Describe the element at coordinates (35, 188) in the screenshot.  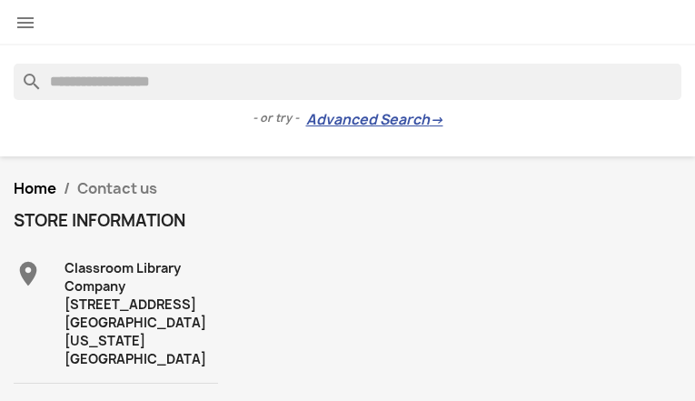
I see `a: Home` at that location.